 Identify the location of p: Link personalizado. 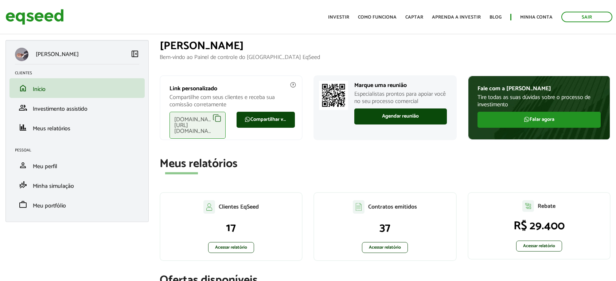
(231, 89).